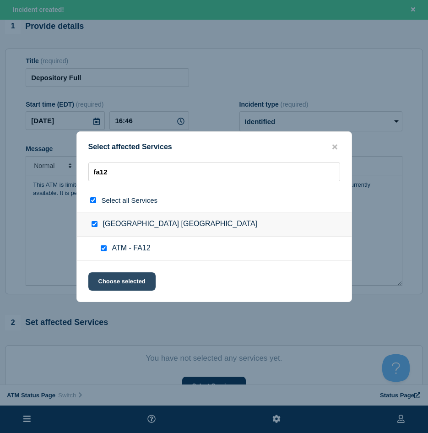 This screenshot has width=428, height=433. I want to click on button: close button, so click(334, 147).